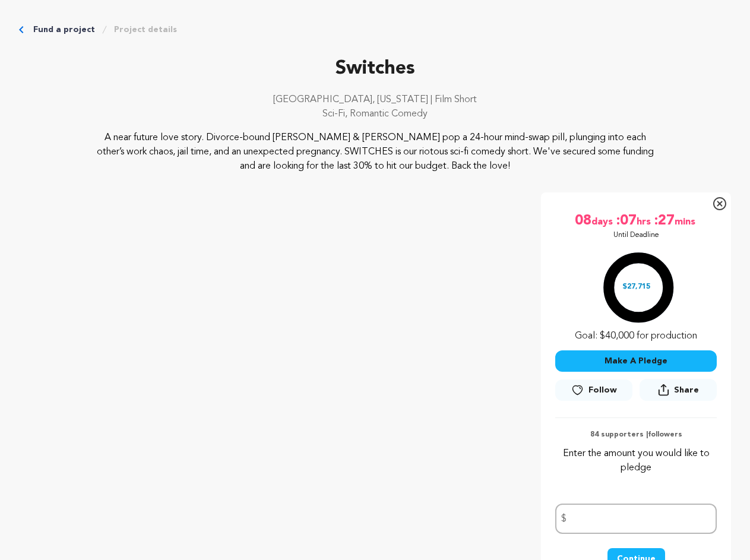 The width and height of the screenshot is (750, 560). What do you see at coordinates (146, 30) in the screenshot?
I see `a: Project details` at bounding box center [146, 30].